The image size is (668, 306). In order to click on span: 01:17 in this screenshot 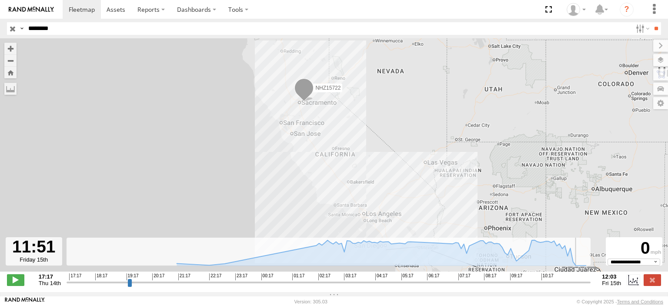, I will do `click(298, 277)`.